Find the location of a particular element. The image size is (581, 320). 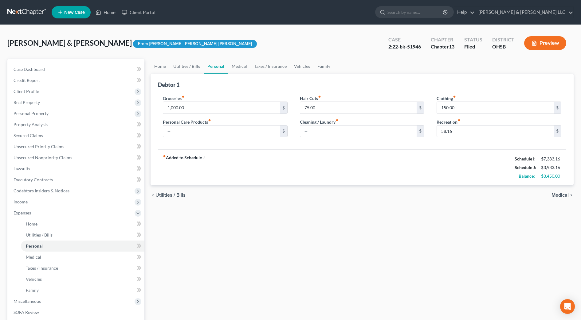

label: Groceries is located at coordinates (174, 98).